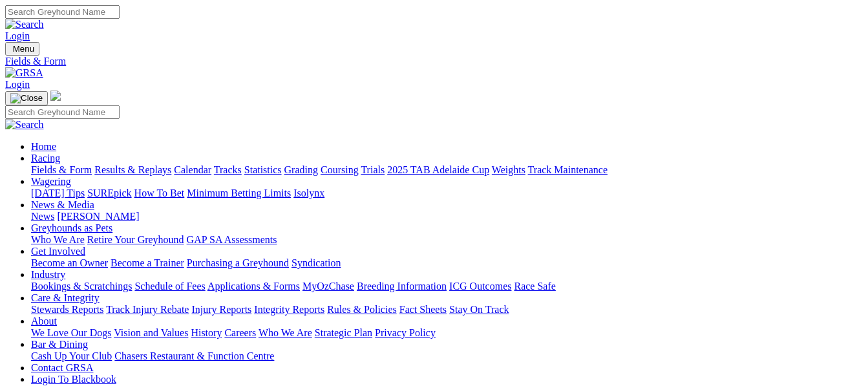  Describe the element at coordinates (232, 240) in the screenshot. I see `a: GAP SA Assessments` at that location.